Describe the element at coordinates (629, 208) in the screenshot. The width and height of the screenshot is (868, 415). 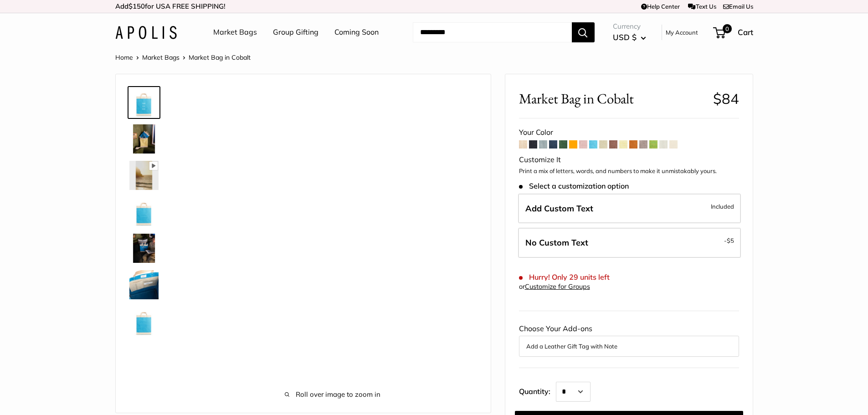
I see `label: Add Custom Text` at that location.